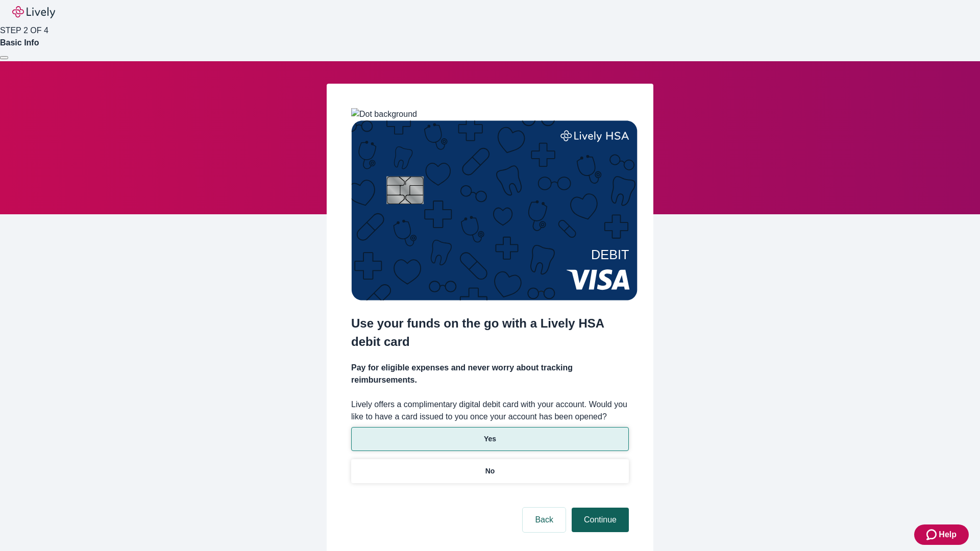 This screenshot has width=980, height=551. I want to click on button: Continue, so click(600, 519).